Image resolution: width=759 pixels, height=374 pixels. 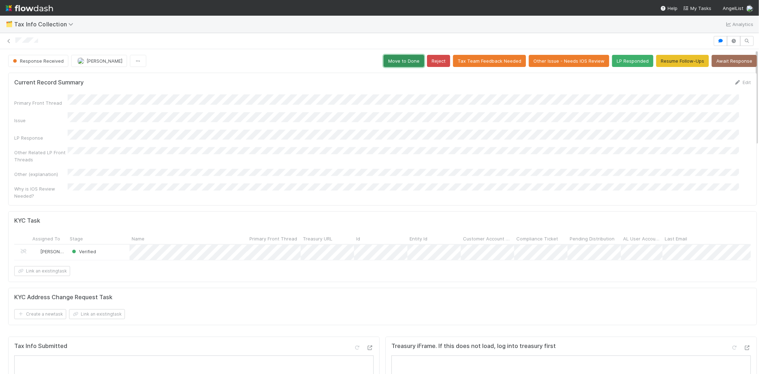 What do you see at coordinates (41, 192) in the screenshot?
I see `div: Why is IOS Review Needed?` at bounding box center [41, 192].